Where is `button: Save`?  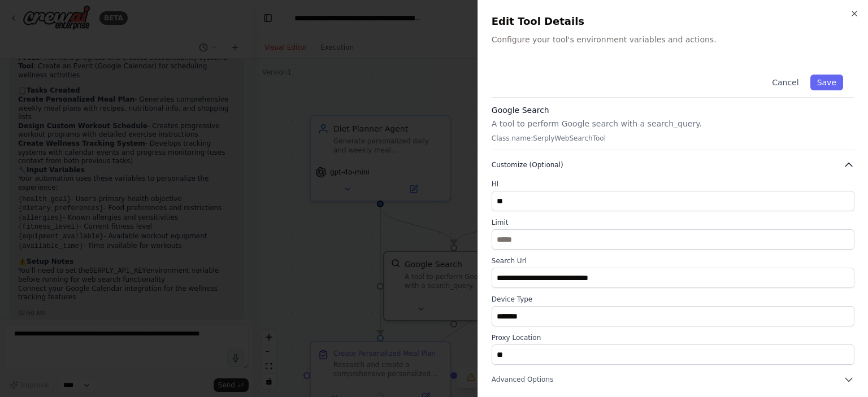 button: Save is located at coordinates (827, 82).